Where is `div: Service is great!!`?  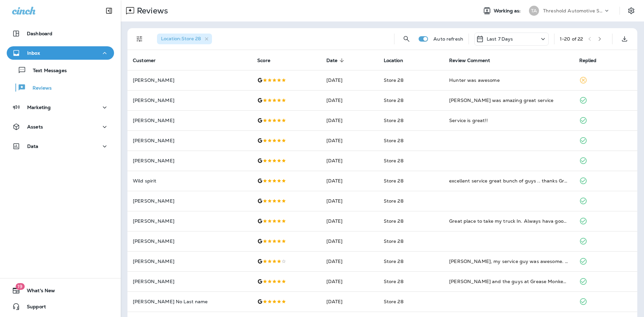
div: Service is great!! is located at coordinates (508, 120).